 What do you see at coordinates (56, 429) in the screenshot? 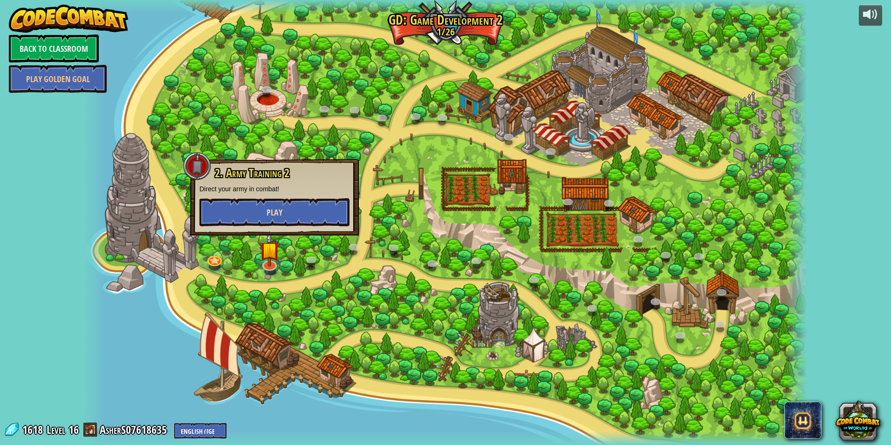
I see `span: Level` at bounding box center [56, 429].